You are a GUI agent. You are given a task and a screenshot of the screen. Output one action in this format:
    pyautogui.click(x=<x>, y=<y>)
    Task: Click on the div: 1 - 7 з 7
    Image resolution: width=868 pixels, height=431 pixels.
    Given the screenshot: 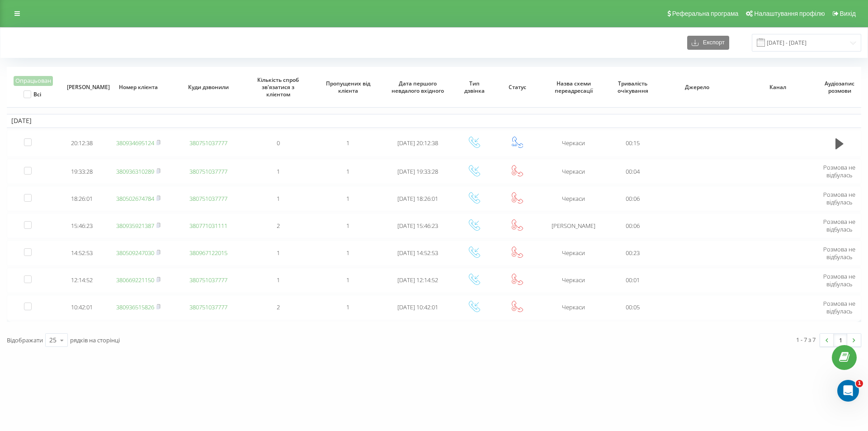 What is the action you would take?
    pyautogui.click(x=805, y=340)
    